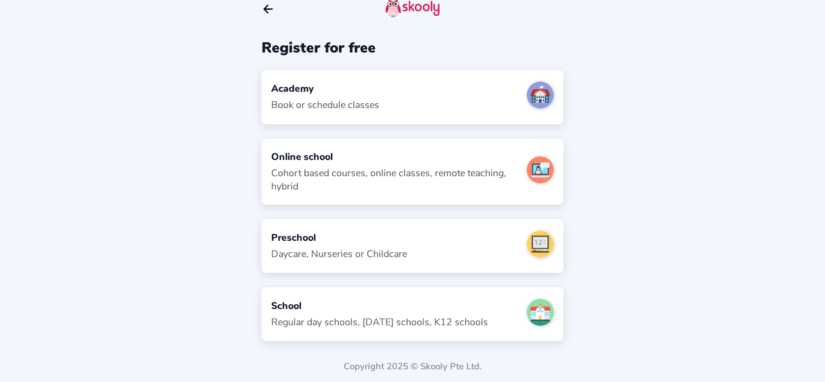  I want to click on div: Online school, so click(394, 157).